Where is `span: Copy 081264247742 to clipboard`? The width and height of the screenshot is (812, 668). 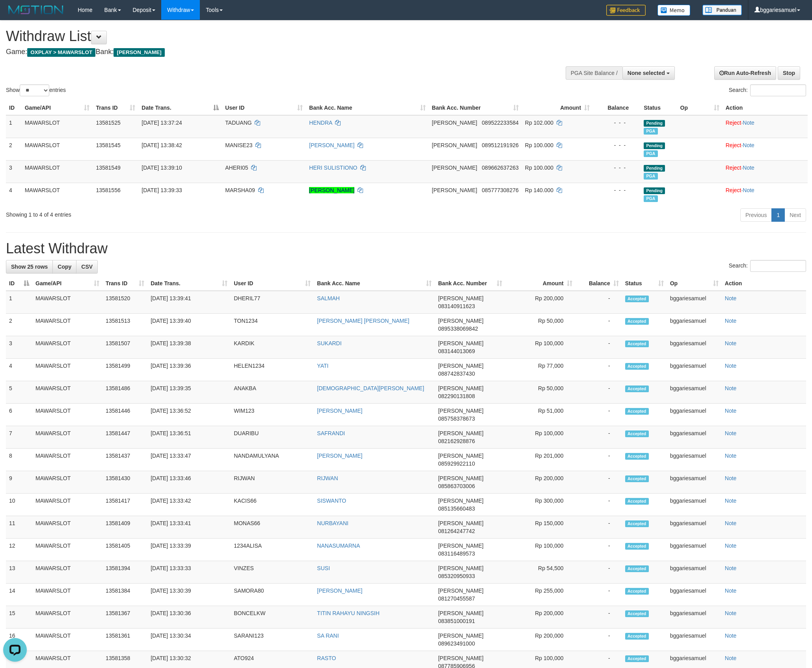 span: Copy 081264247742 to clipboard is located at coordinates (456, 530).